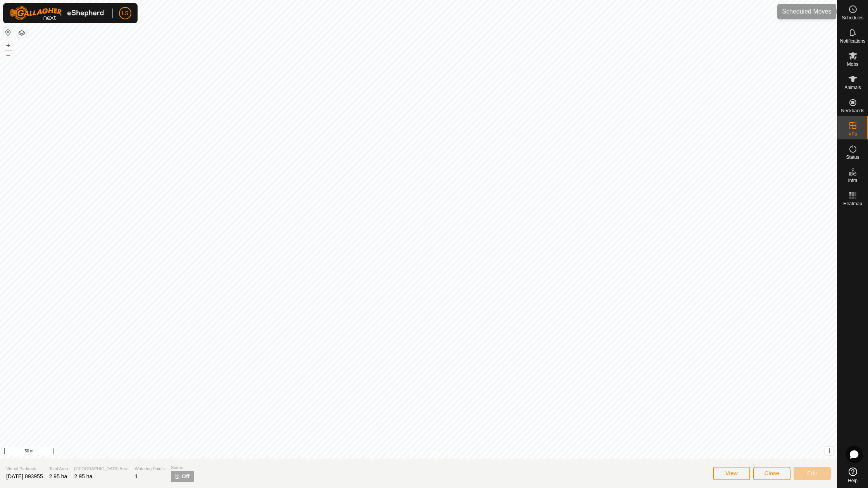 This screenshot has height=488, width=868. What do you see at coordinates (177, 476) in the screenshot?
I see `img: turn-off` at bounding box center [177, 476].